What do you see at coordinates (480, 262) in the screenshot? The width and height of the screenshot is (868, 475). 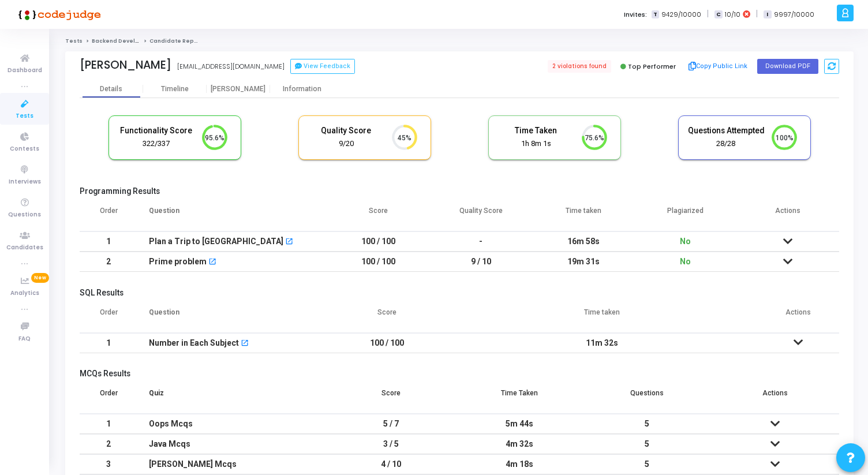 I see `td: 9 / 10` at bounding box center [480, 262].